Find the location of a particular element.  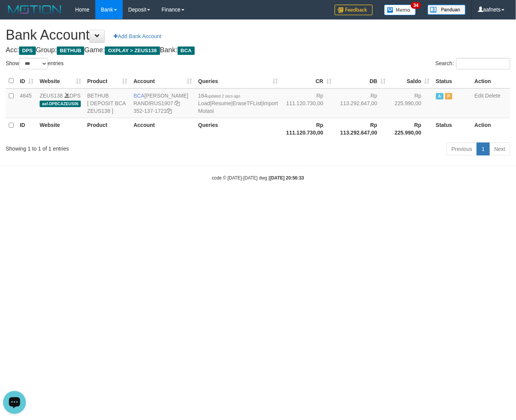

a: Copy RANDIRUS1907 to clipboard is located at coordinates (177, 104).